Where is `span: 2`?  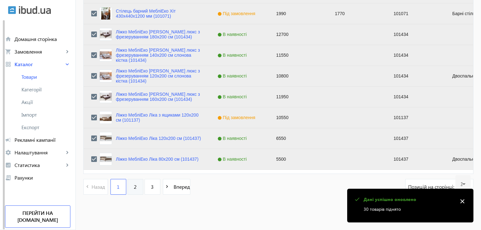 span: 2 is located at coordinates (135, 187).